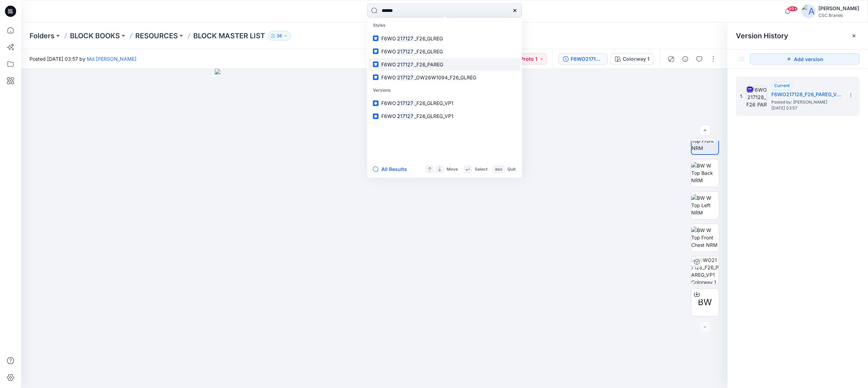 The height and width of the screenshot is (388, 868). I want to click on p: 36, so click(280, 36).